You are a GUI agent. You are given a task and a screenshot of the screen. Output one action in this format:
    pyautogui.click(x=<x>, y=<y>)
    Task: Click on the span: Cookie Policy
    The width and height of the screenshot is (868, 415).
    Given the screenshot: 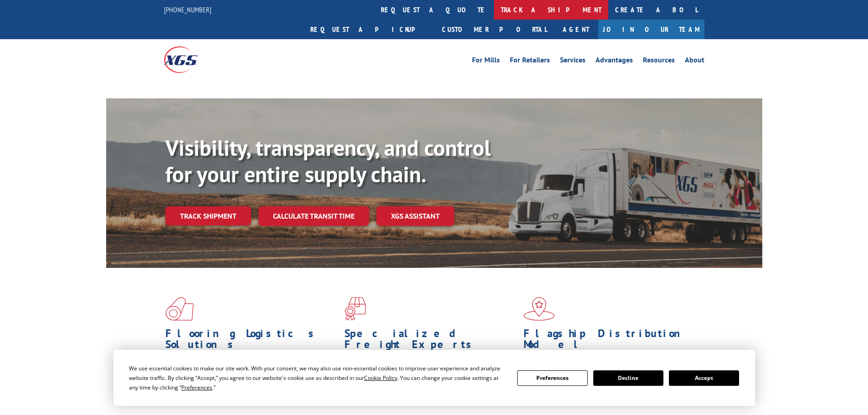 What is the action you would take?
    pyautogui.click(x=380, y=378)
    